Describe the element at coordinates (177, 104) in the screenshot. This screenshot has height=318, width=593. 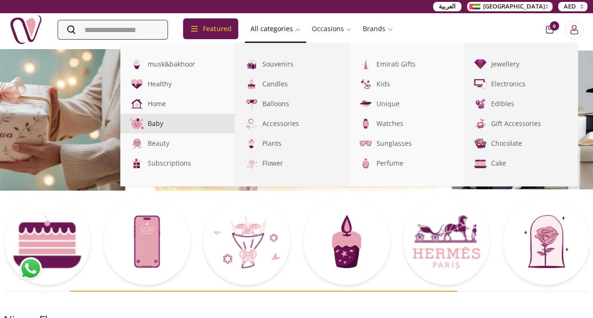
I see `a: HomeHome` at that location.